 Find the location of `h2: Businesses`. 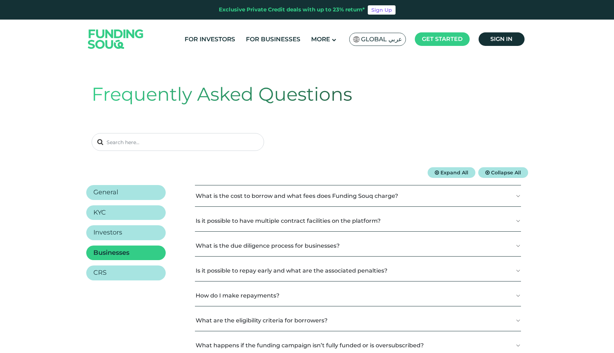

h2: Businesses is located at coordinates (111, 253).